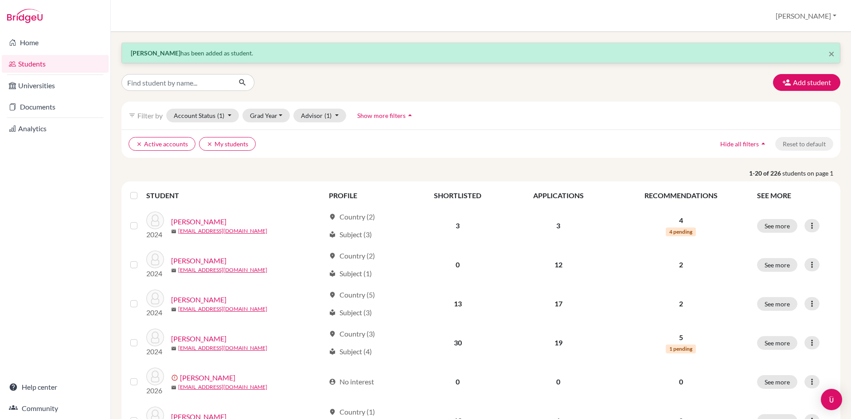 This screenshot has height=419, width=851. I want to click on span: 4 pending, so click(681, 232).